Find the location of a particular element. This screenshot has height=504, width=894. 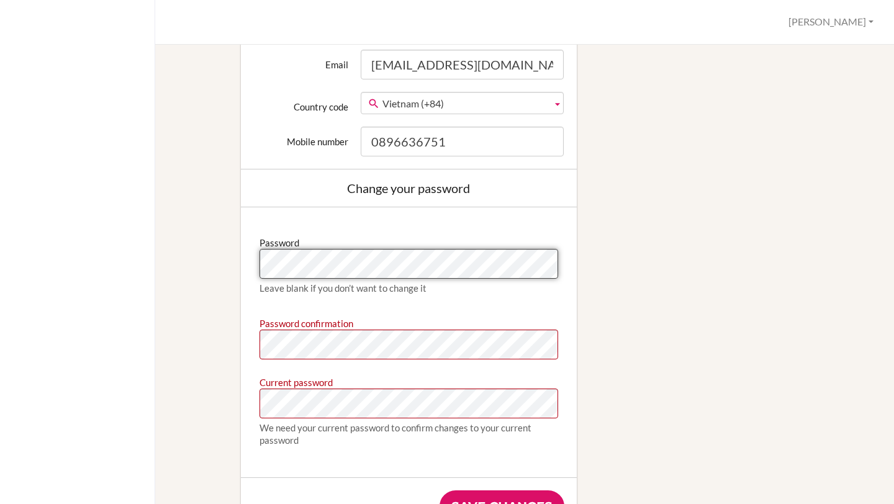

label: Country code is located at coordinates (301, 102).